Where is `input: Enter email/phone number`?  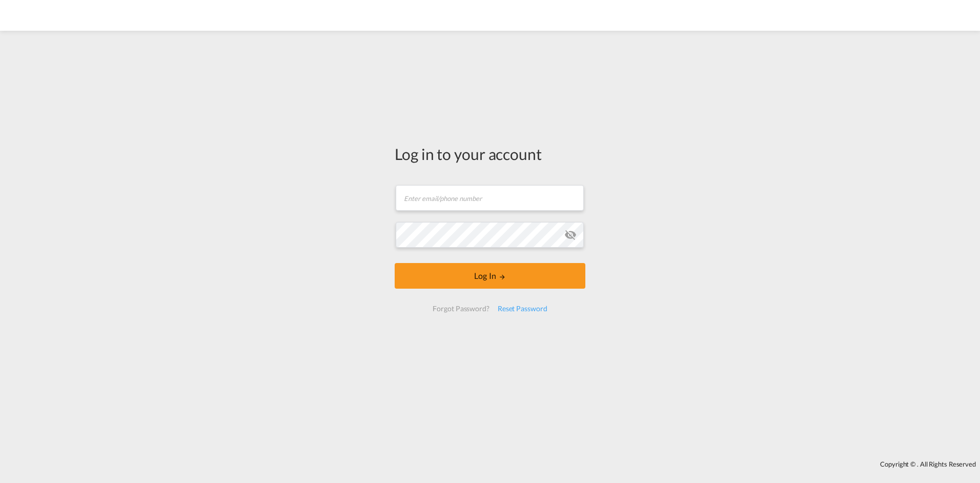
input: Enter email/phone number is located at coordinates (489, 197).